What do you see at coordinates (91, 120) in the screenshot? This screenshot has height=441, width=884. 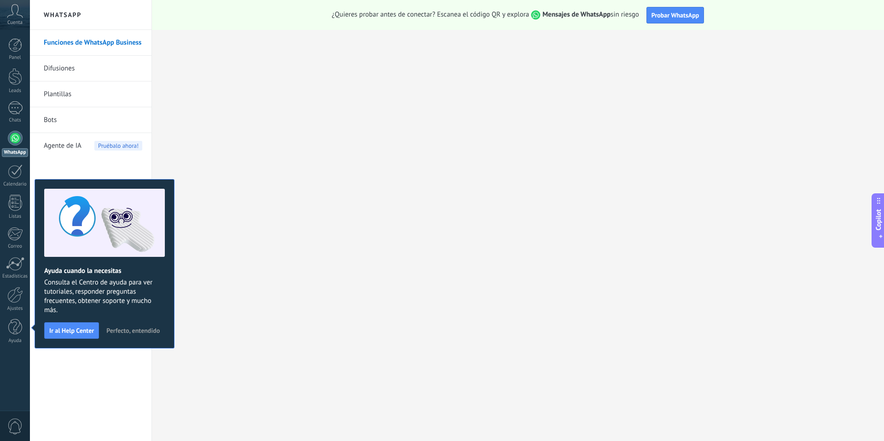 I see `li: Bots` at bounding box center [91, 120].